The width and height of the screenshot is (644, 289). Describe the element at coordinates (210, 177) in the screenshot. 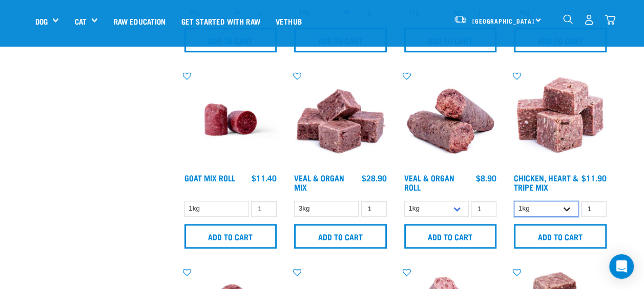

I see `a: Goat Mix Roll` at that location.